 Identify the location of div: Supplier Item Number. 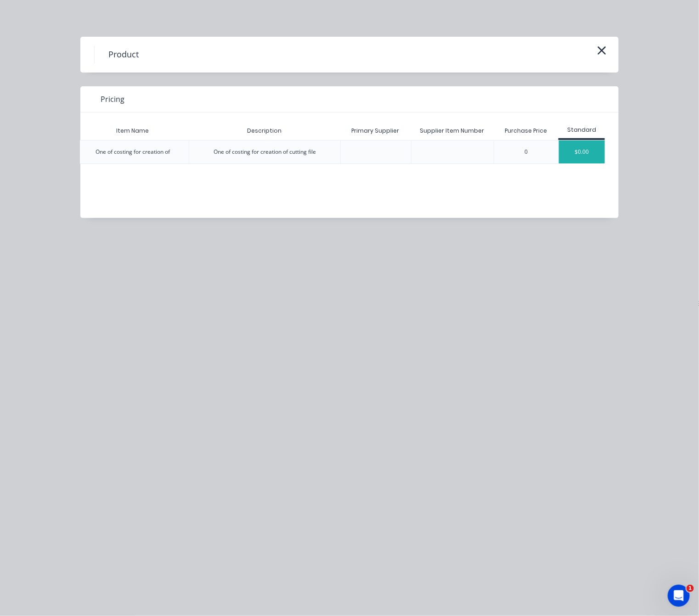
(453, 131).